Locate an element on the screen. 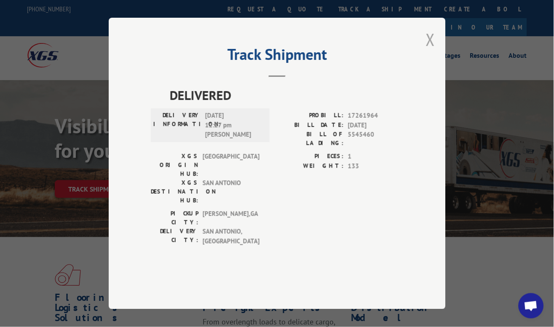 The width and height of the screenshot is (554, 327). label: WEIGHT: is located at coordinates (311, 166).